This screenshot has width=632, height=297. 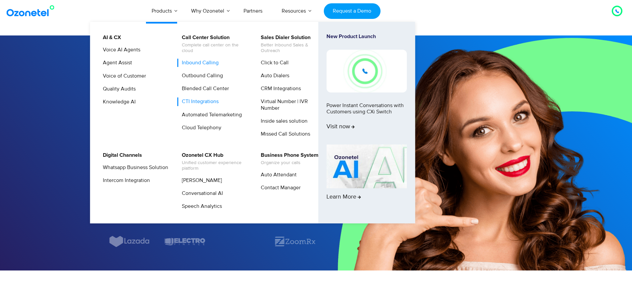 What do you see at coordinates (284, 134) in the screenshot?
I see `a: Missed Call Solutions` at bounding box center [284, 134].